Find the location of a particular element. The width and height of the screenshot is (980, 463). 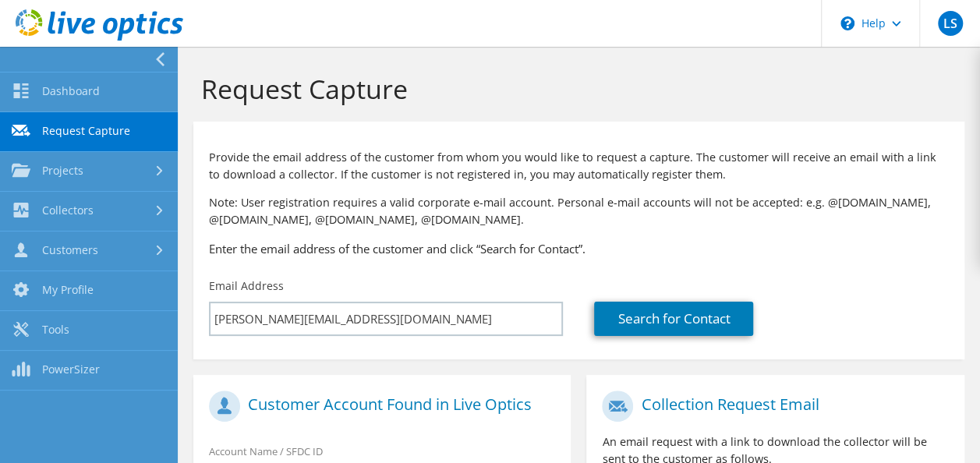

h1: Request Capture is located at coordinates (575, 89).